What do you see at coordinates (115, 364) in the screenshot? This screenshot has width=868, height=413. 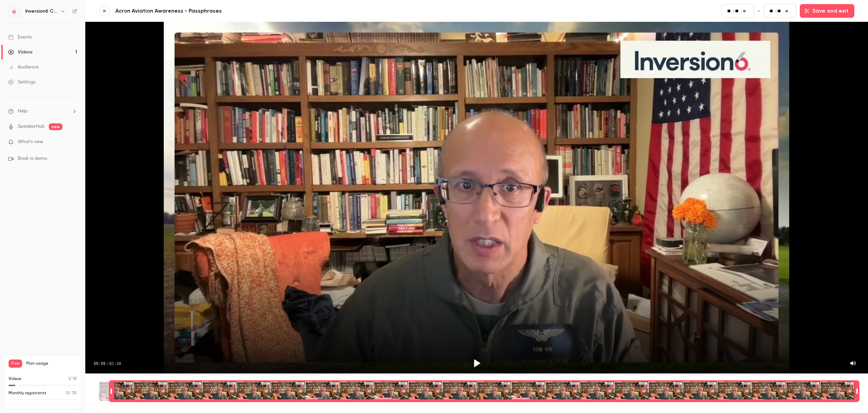 I see `span: 02:30` at bounding box center [115, 364].